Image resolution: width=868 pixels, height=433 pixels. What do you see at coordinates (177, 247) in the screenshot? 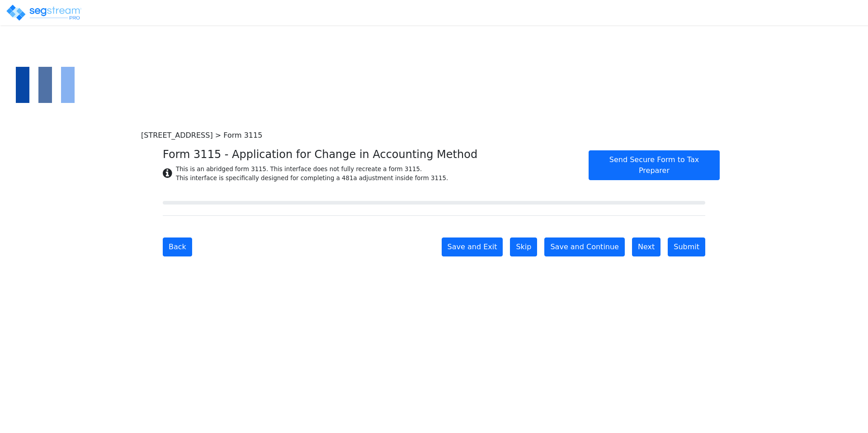
I see `button: Back` at bounding box center [177, 247].